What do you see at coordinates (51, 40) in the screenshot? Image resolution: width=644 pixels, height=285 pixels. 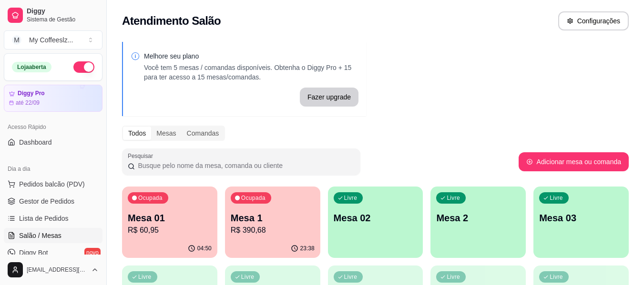 I see `div: My Coffeeslz ...` at bounding box center [51, 40].